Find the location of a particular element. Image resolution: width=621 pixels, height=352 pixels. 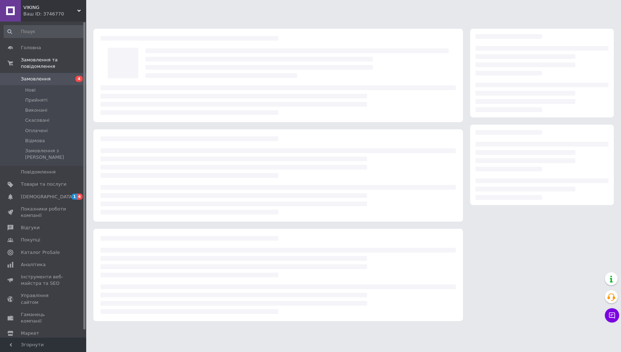

input: Пошук is located at coordinates (44, 32).